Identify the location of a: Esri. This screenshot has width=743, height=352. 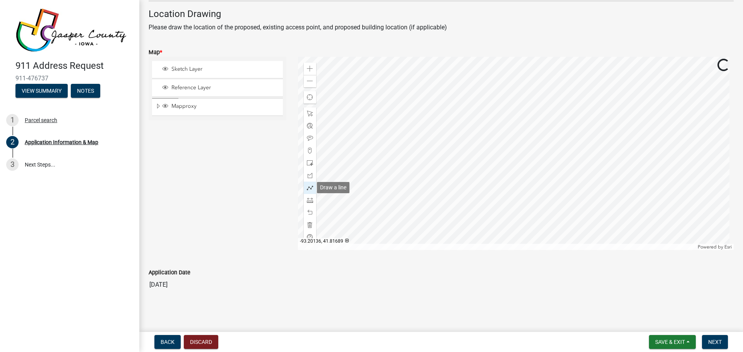
(727, 247).